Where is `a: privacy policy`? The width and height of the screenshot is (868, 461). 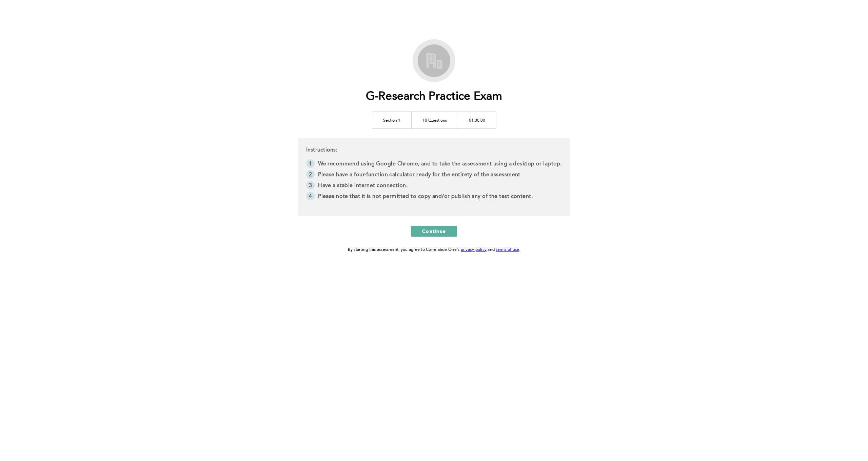
a: privacy policy is located at coordinates (473, 249).